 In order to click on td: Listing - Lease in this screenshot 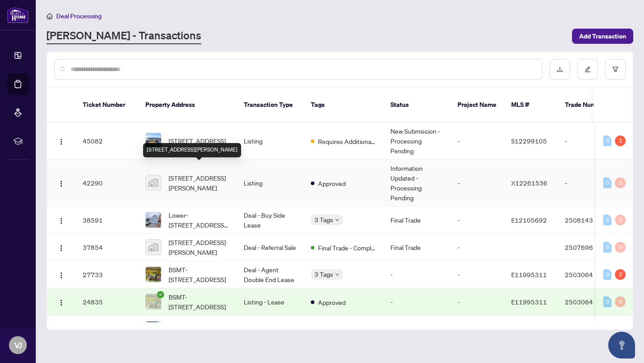, I will do `click(270, 301)`.